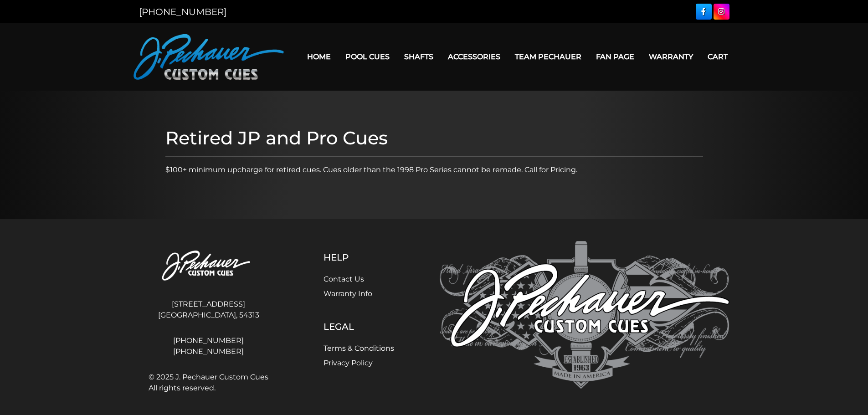  What do you see at coordinates (367, 56) in the screenshot?
I see `a: Pool Cues` at bounding box center [367, 56].